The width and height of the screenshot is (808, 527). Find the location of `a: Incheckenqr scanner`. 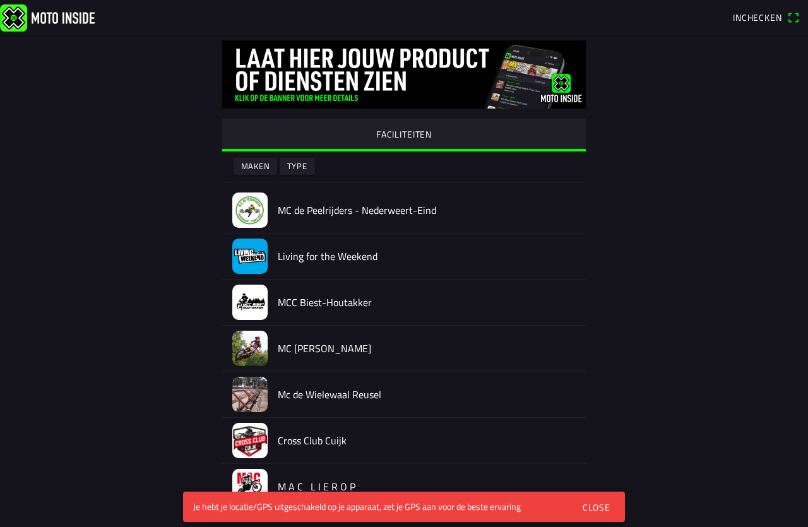

a: Incheckenqr scanner is located at coordinates (766, 18).